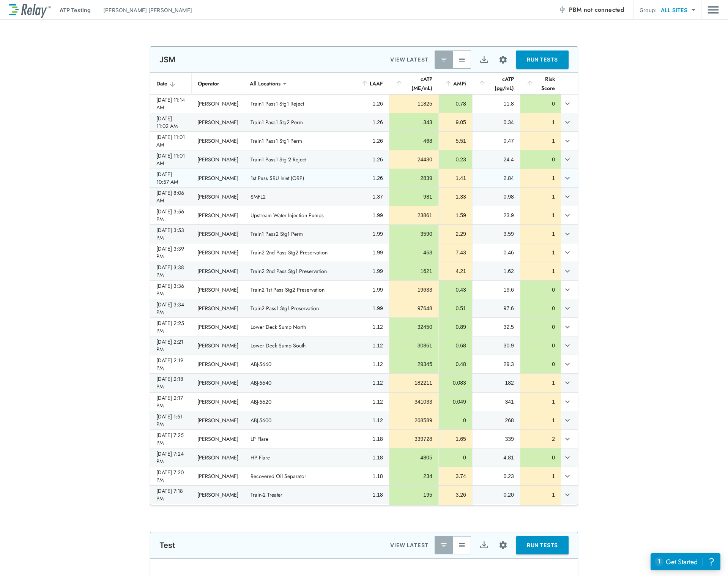  What do you see at coordinates (455, 123) in the screenshot?
I see `div: 9.05` at bounding box center [455, 123].